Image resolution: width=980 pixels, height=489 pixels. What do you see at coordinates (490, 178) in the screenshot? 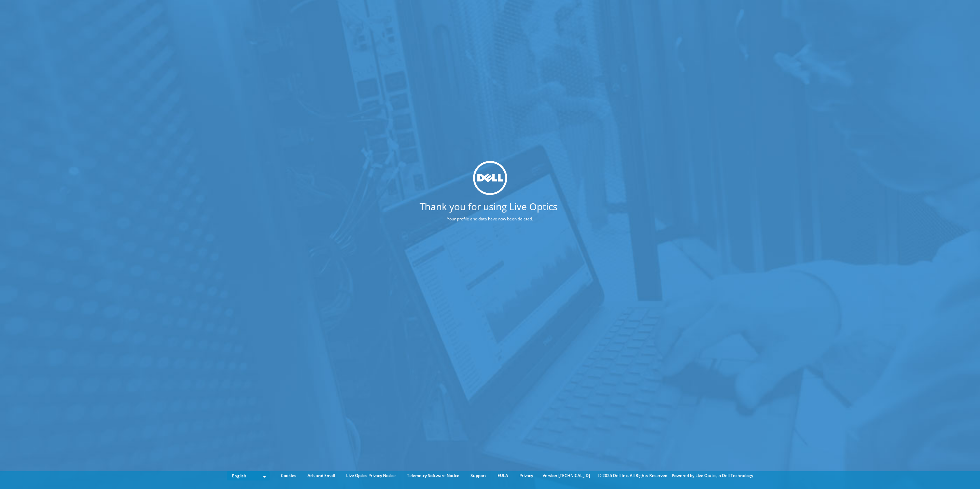
I see `img: dell_svg_logo.svg` at bounding box center [490, 178].